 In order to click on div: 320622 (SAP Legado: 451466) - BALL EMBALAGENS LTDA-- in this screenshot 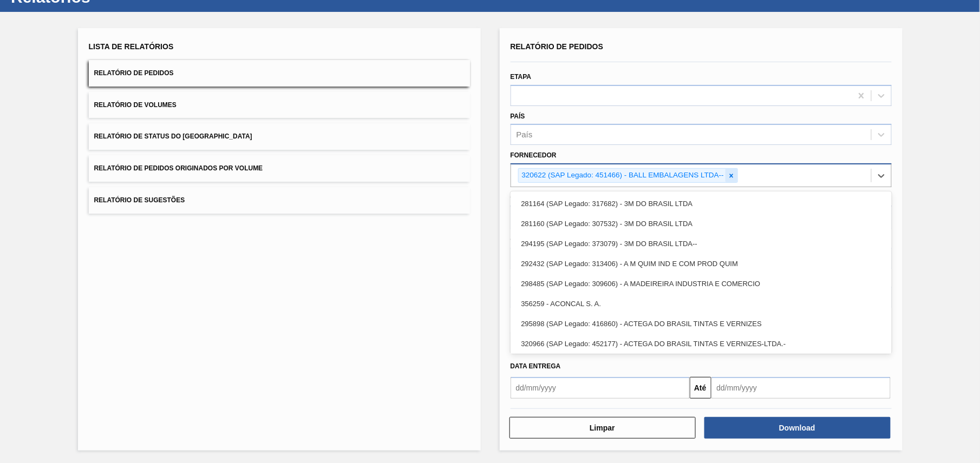, I will do `click(622, 176)`.